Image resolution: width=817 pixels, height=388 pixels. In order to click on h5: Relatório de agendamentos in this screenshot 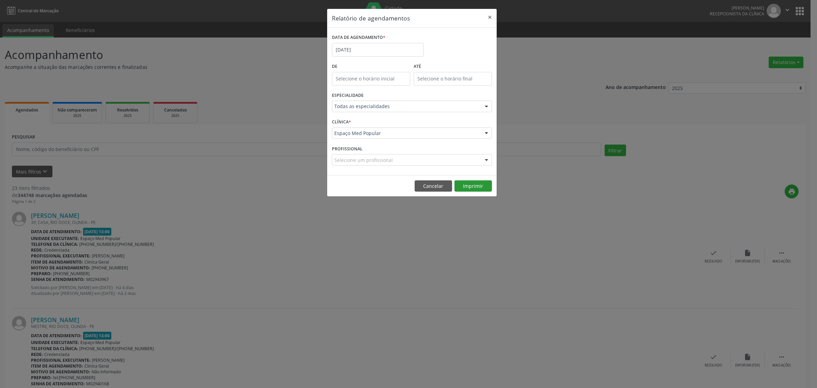, I will do `click(371, 18)`.